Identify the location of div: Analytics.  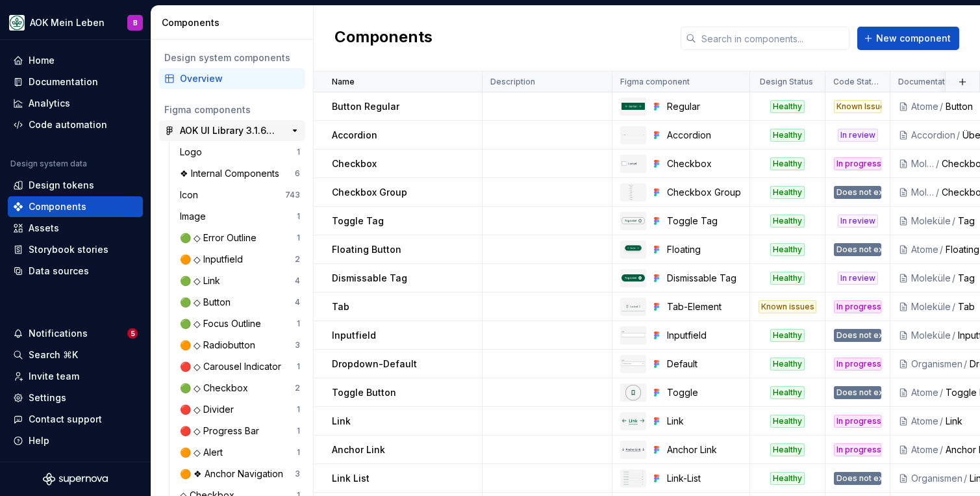
(49, 104).